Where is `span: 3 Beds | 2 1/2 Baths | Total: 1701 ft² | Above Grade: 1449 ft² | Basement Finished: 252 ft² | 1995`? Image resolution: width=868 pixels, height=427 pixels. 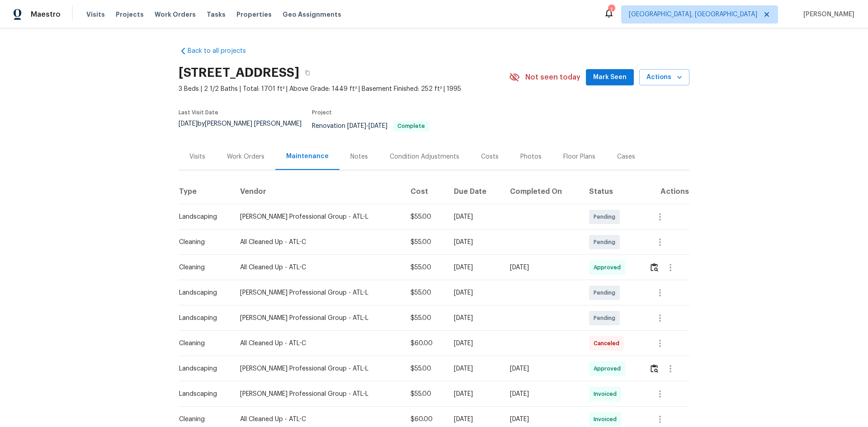
span: 3 Beds | 2 1/2 Baths | Total: 1701 ft² | Above Grade: 1449 ft² | Basement Finished: 252 ft² | 1995 is located at coordinates (344, 89).